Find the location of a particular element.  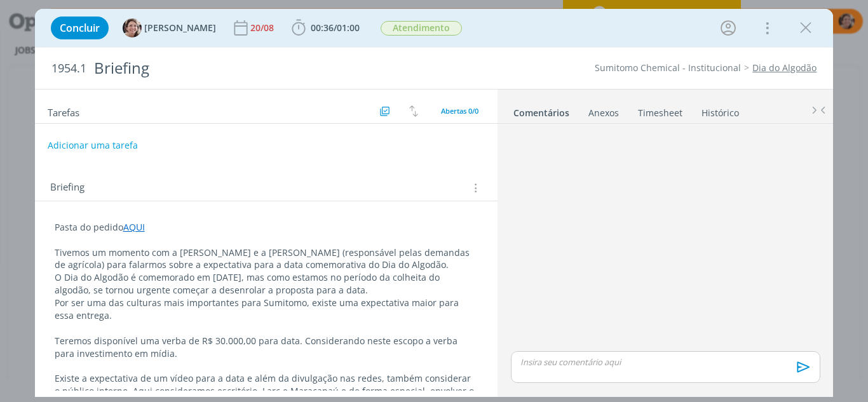

button: Atendimento is located at coordinates (421, 28).